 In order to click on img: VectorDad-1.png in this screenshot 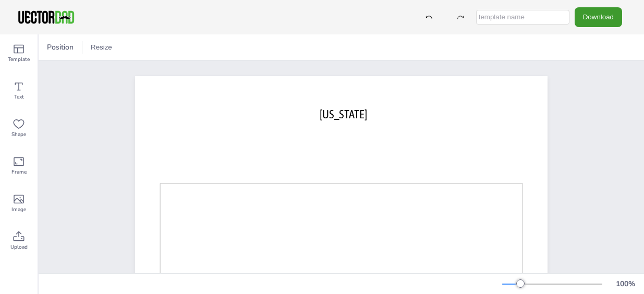, I will do `click(46, 17)`.